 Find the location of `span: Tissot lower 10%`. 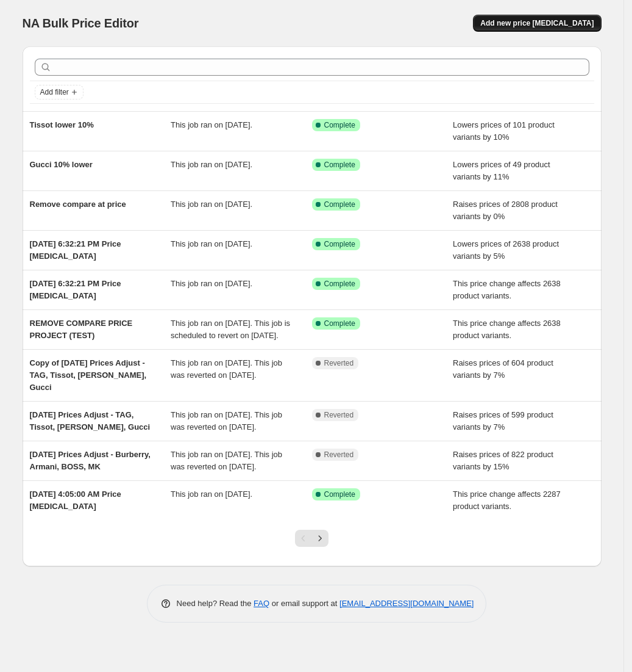

span: Tissot lower 10% is located at coordinates (62, 124).